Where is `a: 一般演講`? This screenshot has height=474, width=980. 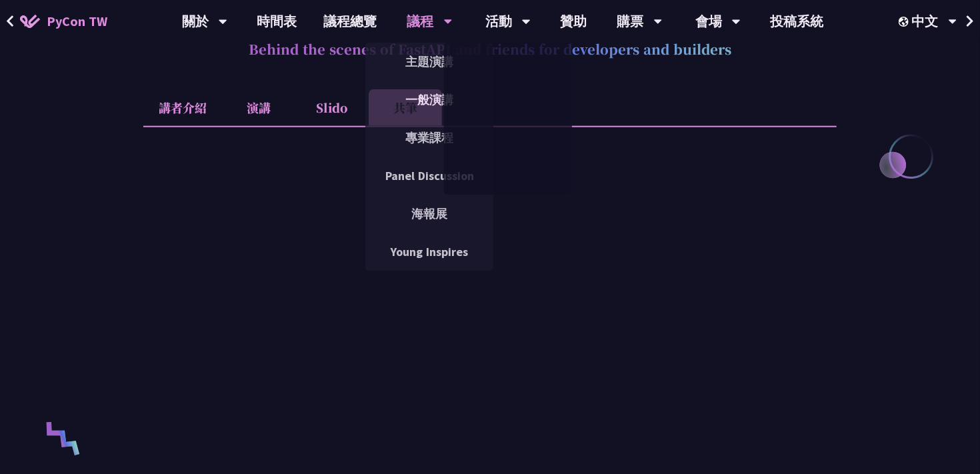 a: 一般演講 is located at coordinates (429, 99).